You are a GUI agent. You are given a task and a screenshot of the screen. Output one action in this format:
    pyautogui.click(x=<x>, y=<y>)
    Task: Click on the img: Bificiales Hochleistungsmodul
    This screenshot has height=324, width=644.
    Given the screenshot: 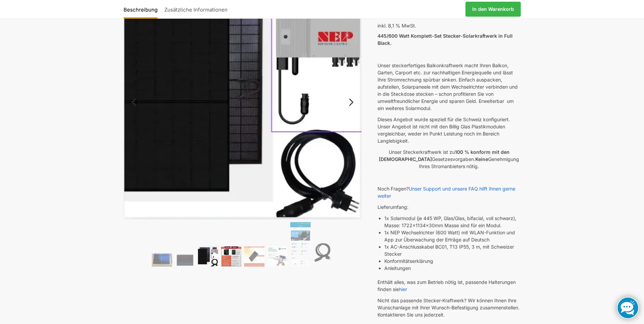 What is the action you would take?
    pyautogui.click(x=208, y=256)
    